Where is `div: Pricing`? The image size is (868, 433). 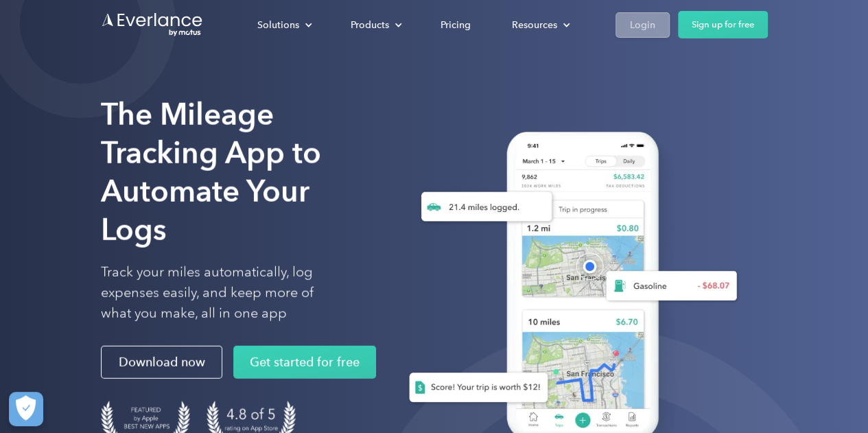
div: Pricing is located at coordinates (456, 25).